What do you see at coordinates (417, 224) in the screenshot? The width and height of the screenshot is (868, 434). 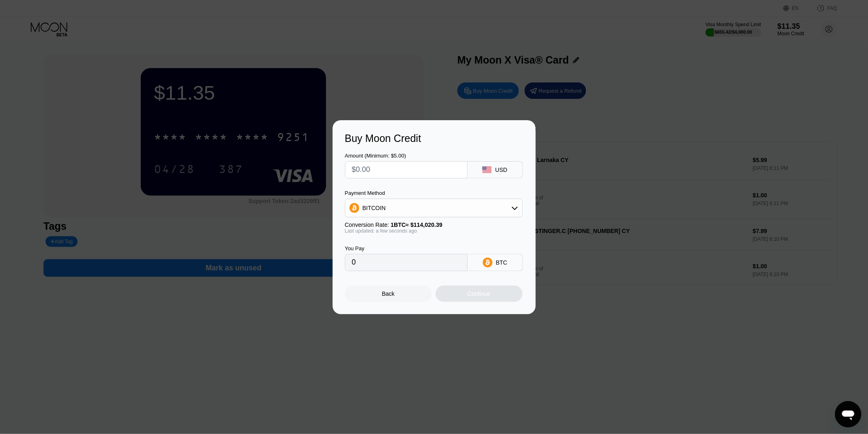 I see `span: 1 BTC ≈ $114,020.39` at bounding box center [417, 224].